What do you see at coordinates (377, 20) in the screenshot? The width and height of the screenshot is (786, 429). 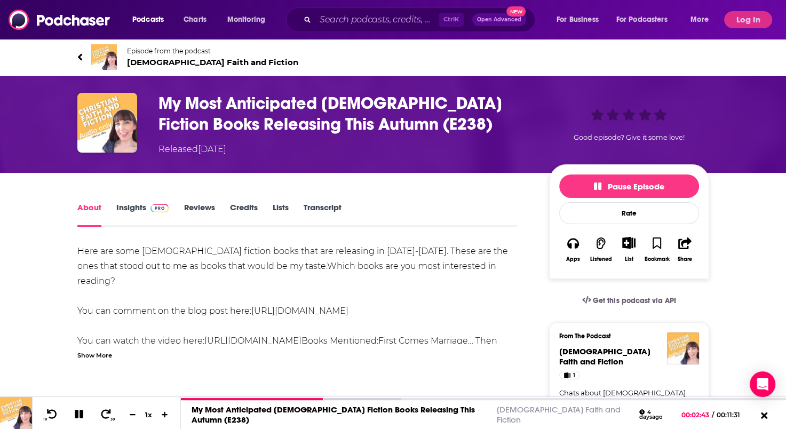 I see `input: Search podcasts, credits, & more...` at bounding box center [377, 20].